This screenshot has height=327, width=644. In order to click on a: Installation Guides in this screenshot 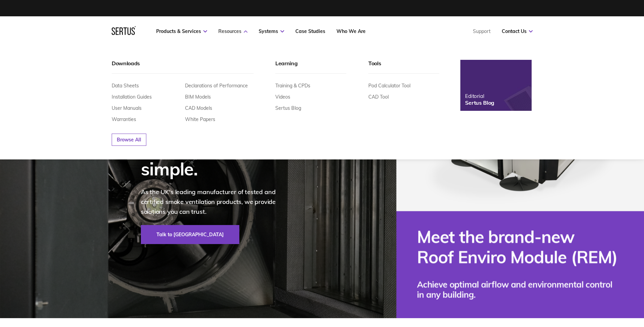, I will do `click(132, 97)`.